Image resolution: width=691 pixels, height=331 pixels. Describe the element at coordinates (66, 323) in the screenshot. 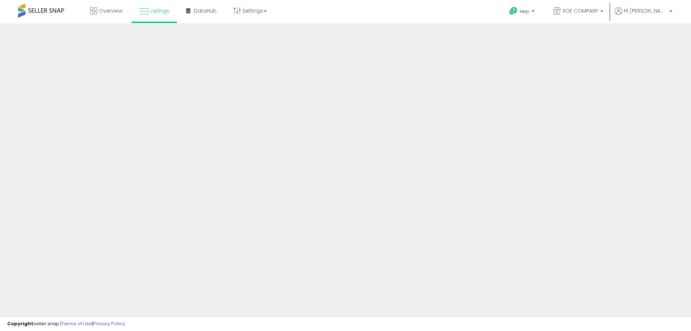

I see `div: seller snap | |` at that location.